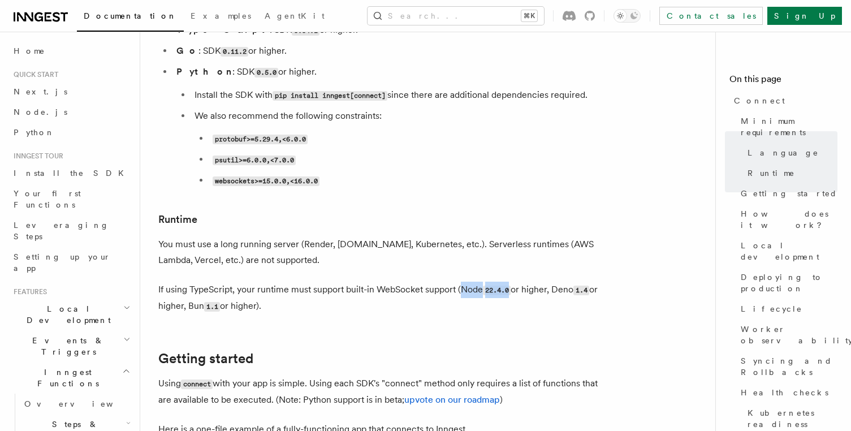 This screenshot has width=851, height=431. Describe the element at coordinates (789, 283) in the screenshot. I see `span: Deploying to production` at that location.